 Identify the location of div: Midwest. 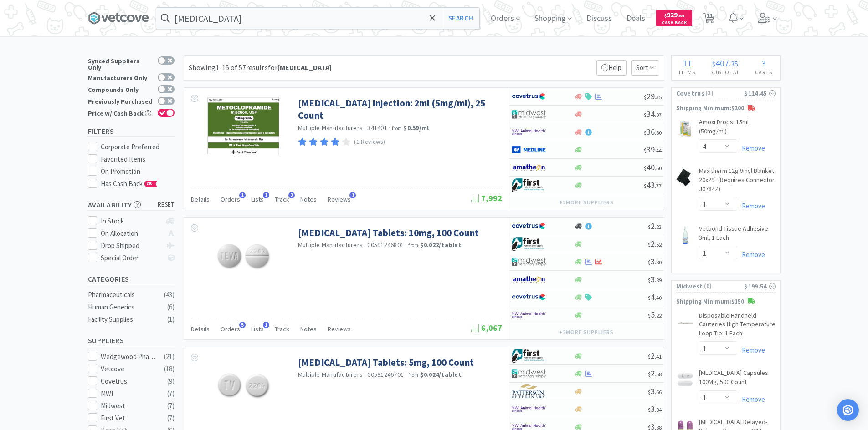
(129, 406).